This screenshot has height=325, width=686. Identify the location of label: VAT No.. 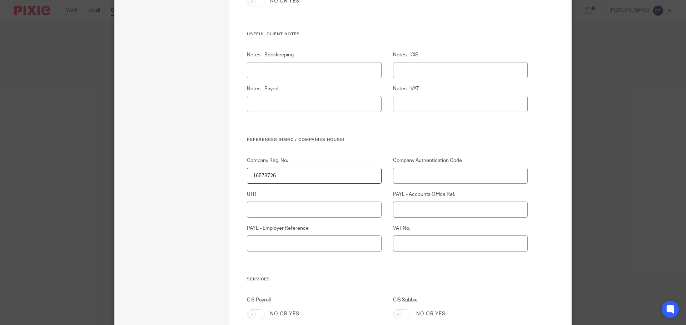
(460, 229).